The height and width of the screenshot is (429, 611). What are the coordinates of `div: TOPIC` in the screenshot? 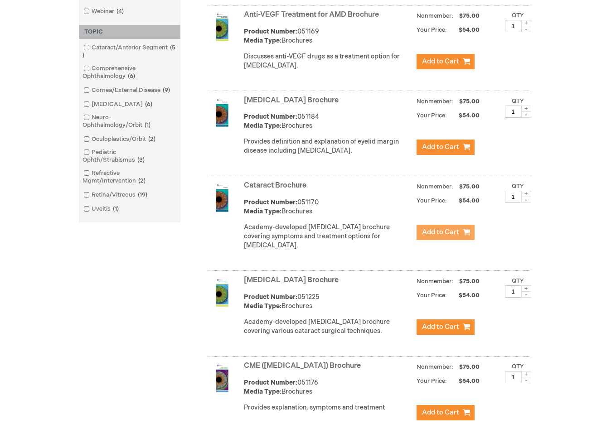 It's located at (130, 32).